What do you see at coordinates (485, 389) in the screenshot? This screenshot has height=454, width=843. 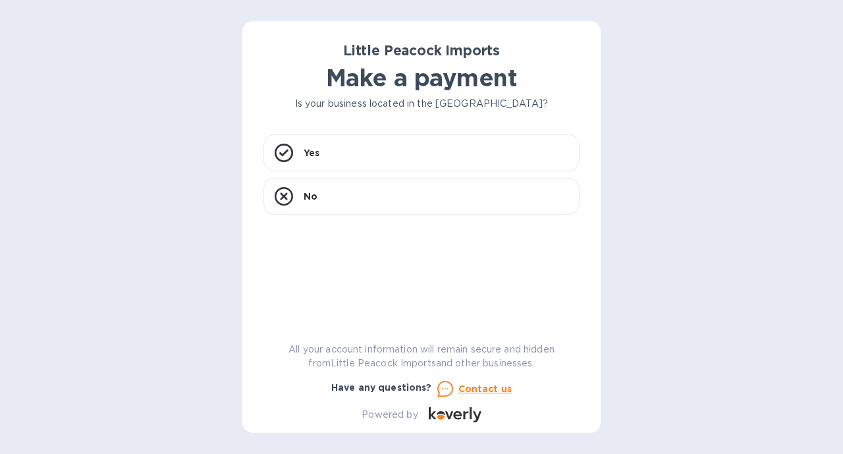 I see `u: Contact us` at bounding box center [485, 389].